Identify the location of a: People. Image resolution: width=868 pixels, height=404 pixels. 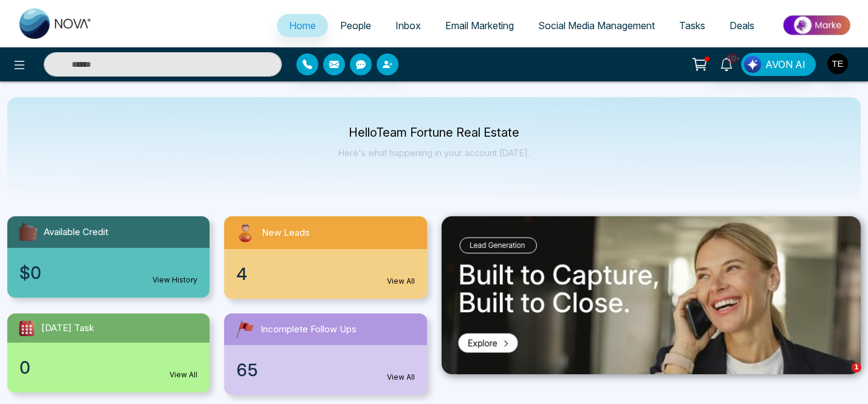
(356, 25).